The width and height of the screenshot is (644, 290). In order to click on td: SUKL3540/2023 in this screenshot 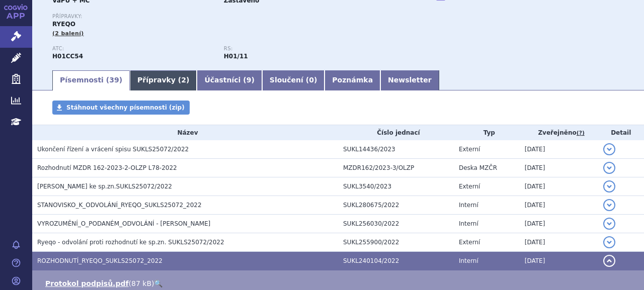, I will do `click(396, 187)`.